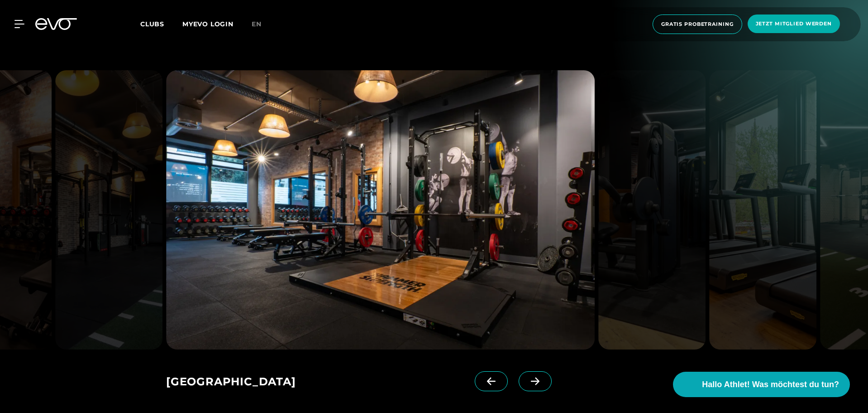 The image size is (868, 413). I want to click on span: Gratis Probetraining, so click(697, 24).